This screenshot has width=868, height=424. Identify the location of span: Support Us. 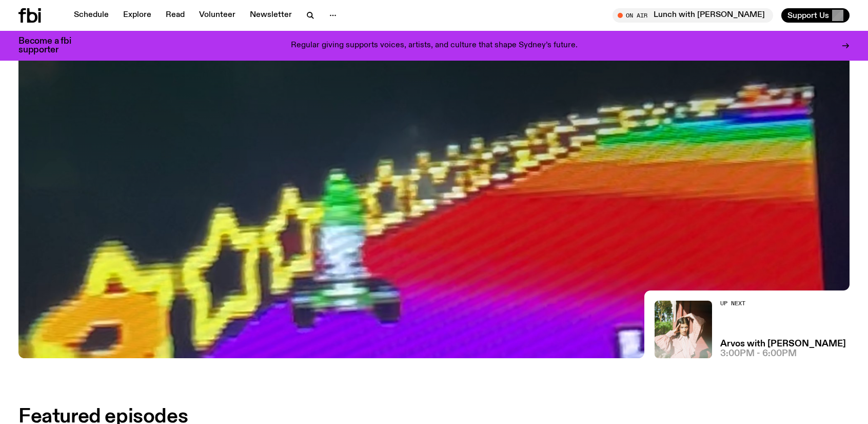
(808, 16).